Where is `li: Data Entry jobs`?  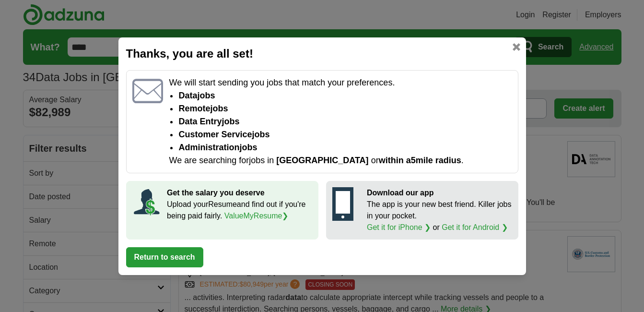 li: Data Entry jobs is located at coordinates (345, 121).